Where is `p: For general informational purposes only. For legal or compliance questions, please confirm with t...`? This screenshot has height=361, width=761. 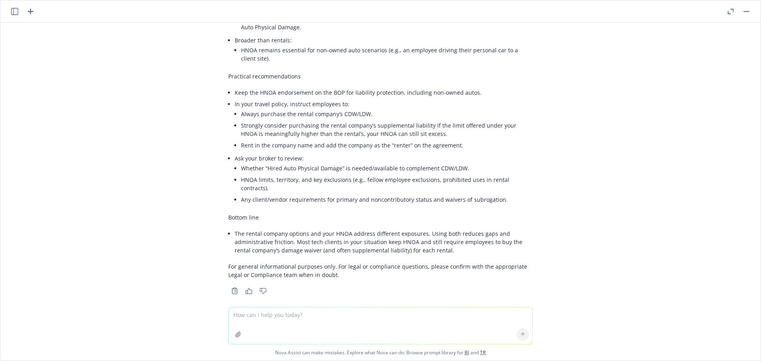 p: For general informational purposes only. For legal or compliance questions, please confirm with t... is located at coordinates (380, 271).